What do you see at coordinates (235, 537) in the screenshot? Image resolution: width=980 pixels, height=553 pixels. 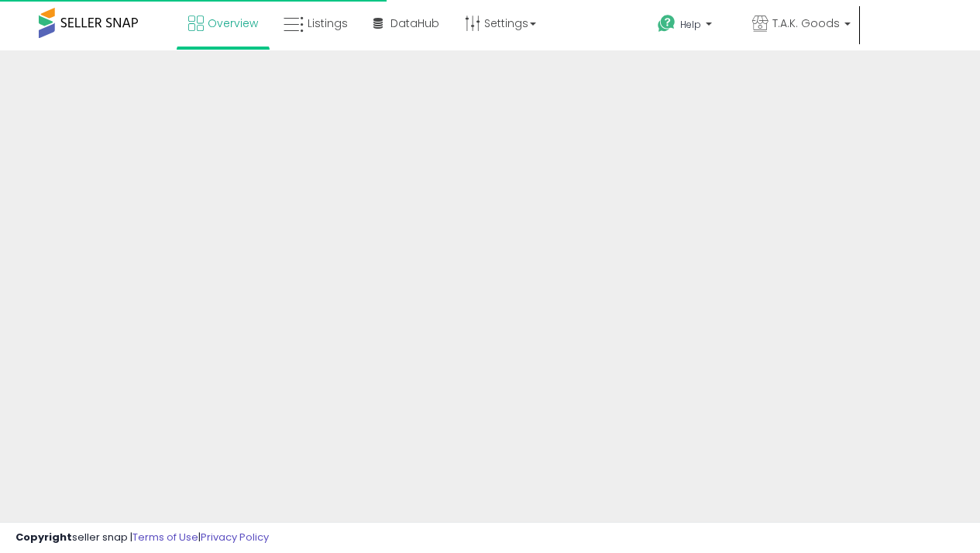 I see `a: Privacy Policy` at bounding box center [235, 537].